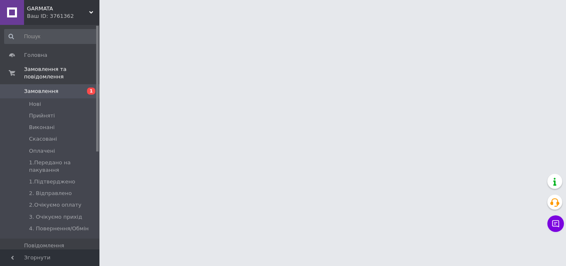  Describe the element at coordinates (41, 91) in the screenshot. I see `span: Замовлення` at that location.